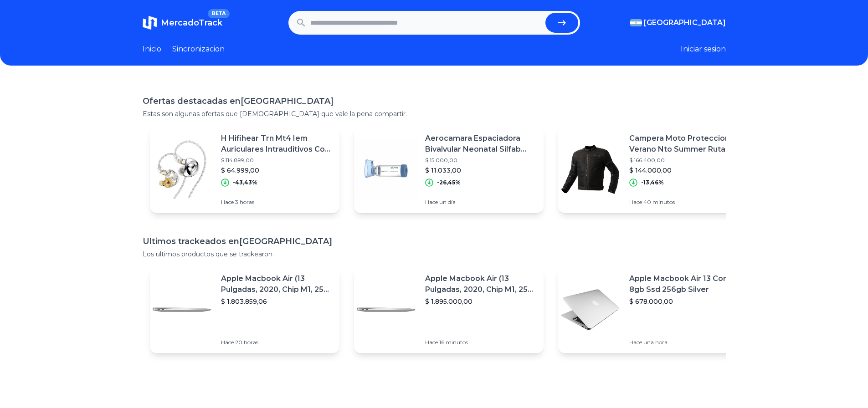 The image size is (868, 408). I want to click on p: $ 1.803.859,06, so click(277, 301).